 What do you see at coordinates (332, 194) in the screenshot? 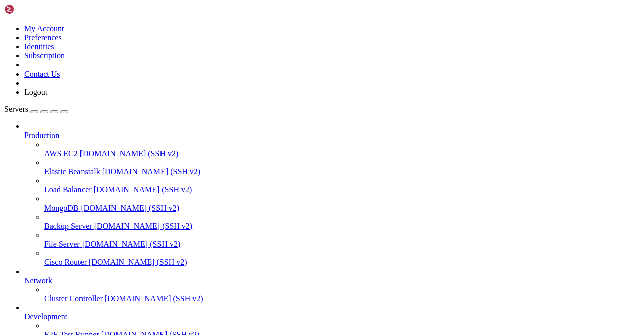
I see `li: Production` at bounding box center [332, 194].